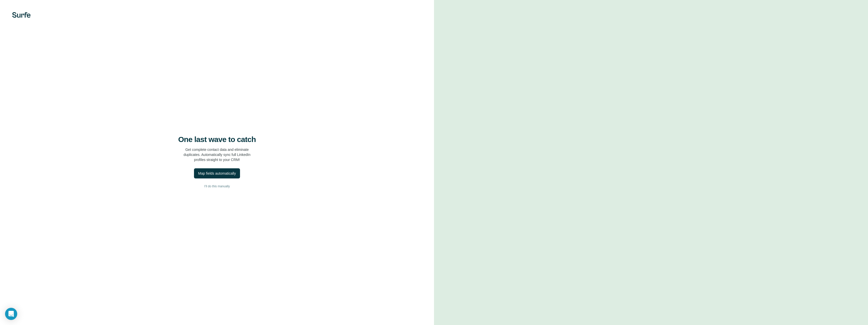 This screenshot has width=868, height=325. I want to click on div: Map fields automatically, so click(216, 173).